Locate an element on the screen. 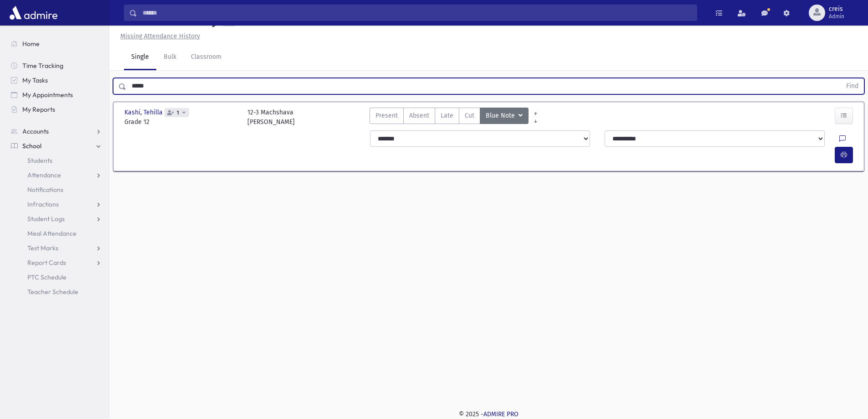 The image size is (868, 419). a: Bulk is located at coordinates (170, 57).